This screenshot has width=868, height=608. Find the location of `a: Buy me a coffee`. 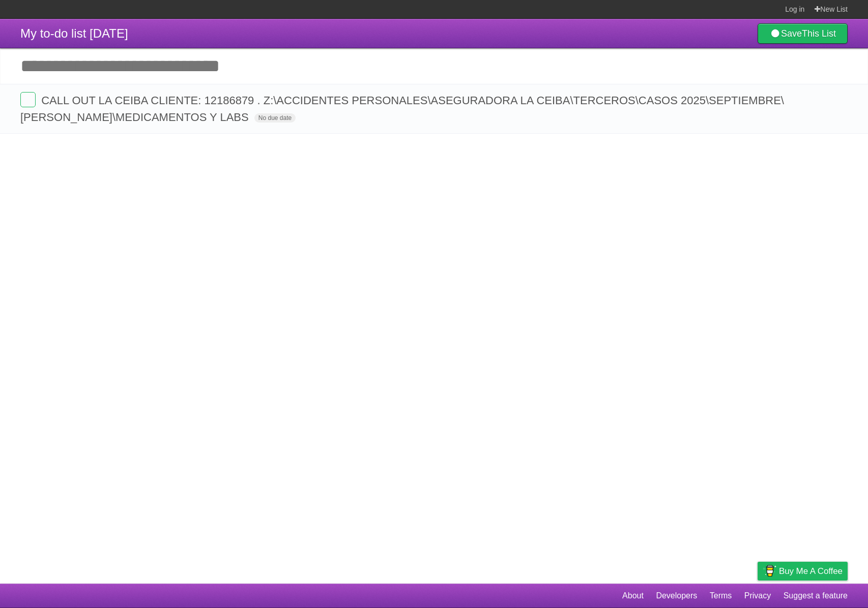

a: Buy me a coffee is located at coordinates (802, 571).